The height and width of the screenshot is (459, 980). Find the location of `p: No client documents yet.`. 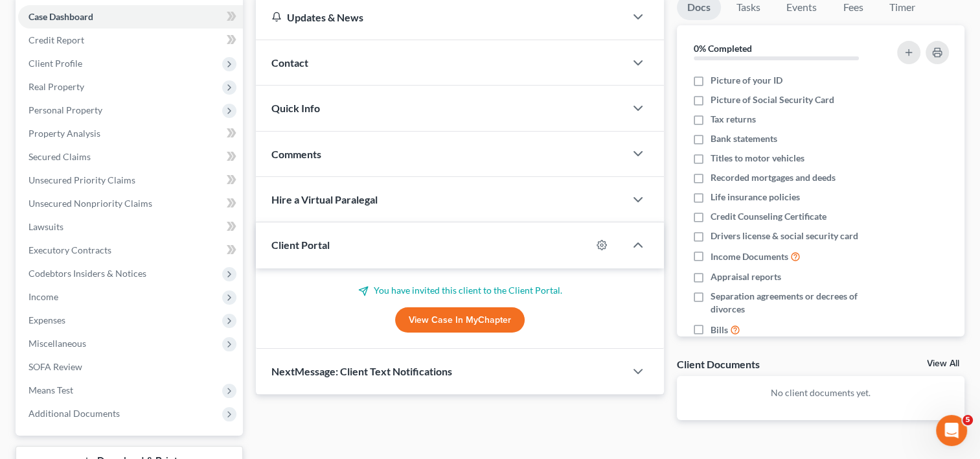

p: No client documents yet. is located at coordinates (821, 393).